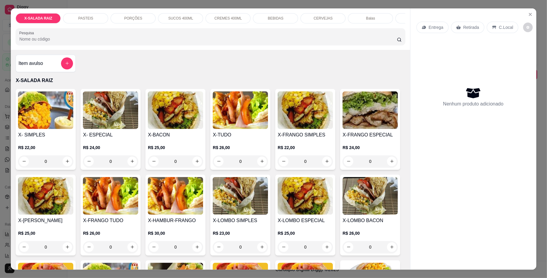 The width and height of the screenshot is (547, 278). What do you see at coordinates (240, 220) in the screenshot?
I see `h4: X-LOMBO SIMPLES` at bounding box center [240, 220].